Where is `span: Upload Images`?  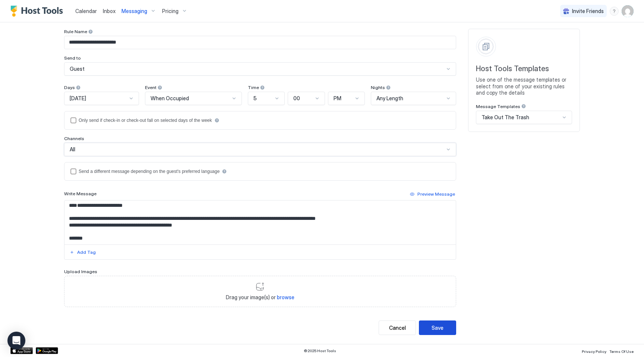 span: Upload Images is located at coordinates (81, 271).